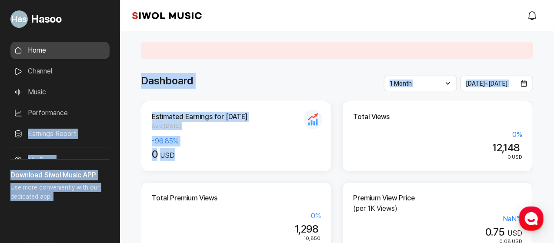 This screenshot has width=554, height=243. What do you see at coordinates (60, 92) in the screenshot?
I see `a: Music` at bounding box center [60, 92].